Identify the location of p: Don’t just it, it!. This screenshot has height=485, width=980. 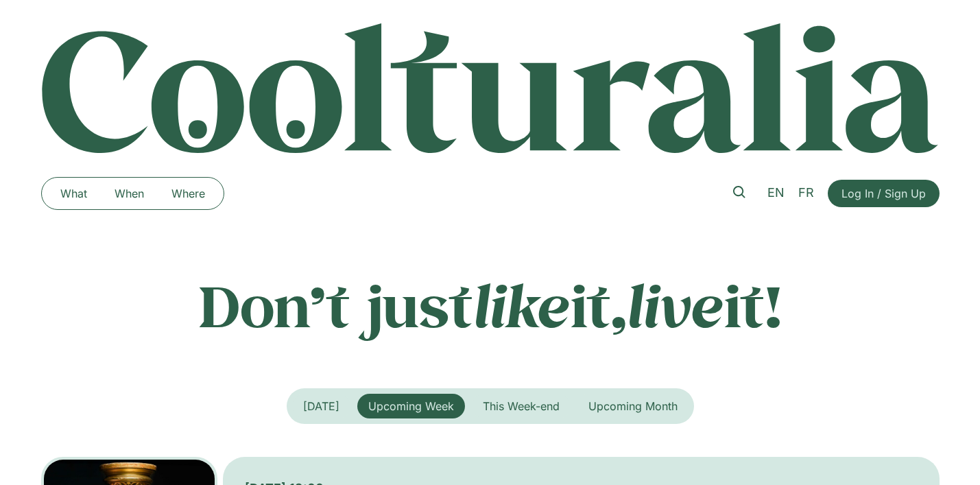
(490, 305).